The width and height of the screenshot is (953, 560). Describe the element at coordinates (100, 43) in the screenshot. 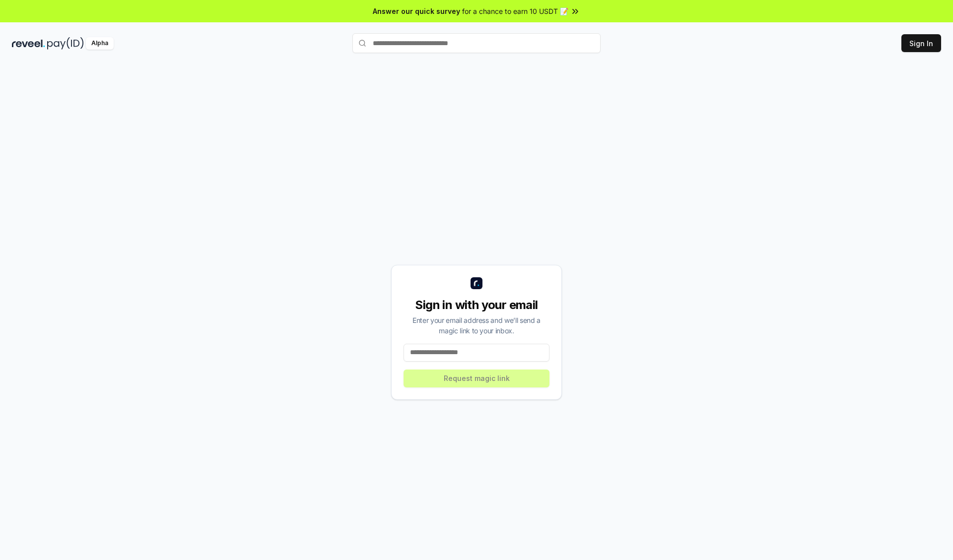

I see `div: Alpha` at that location.